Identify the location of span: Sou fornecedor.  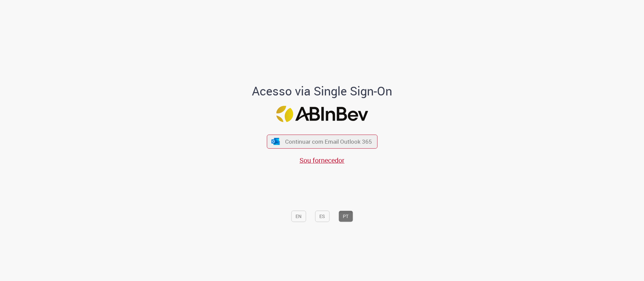
(322, 160).